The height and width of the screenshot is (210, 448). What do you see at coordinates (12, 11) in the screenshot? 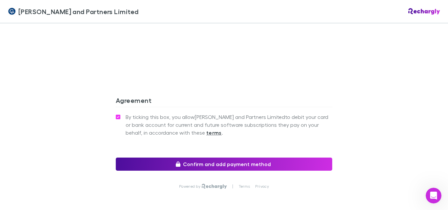
I see `img: Coates and Partners Limited's Logo` at bounding box center [12, 11].